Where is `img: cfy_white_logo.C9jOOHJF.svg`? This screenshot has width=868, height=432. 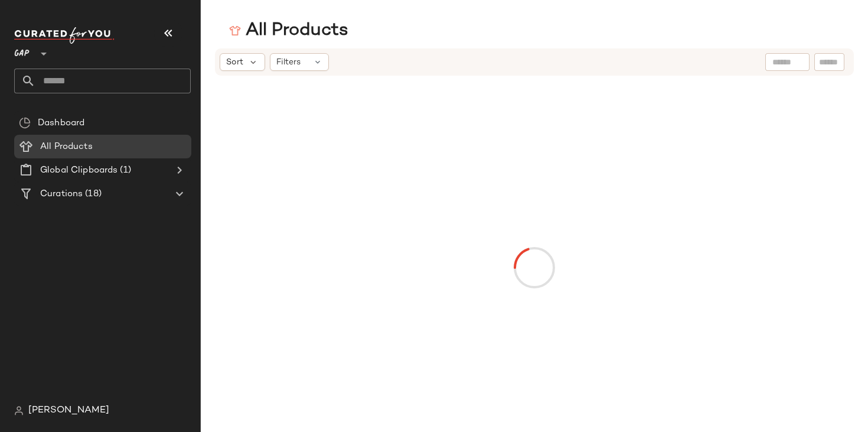 img: cfy_white_logo.C9jOOHJF.svg is located at coordinates (64, 36).